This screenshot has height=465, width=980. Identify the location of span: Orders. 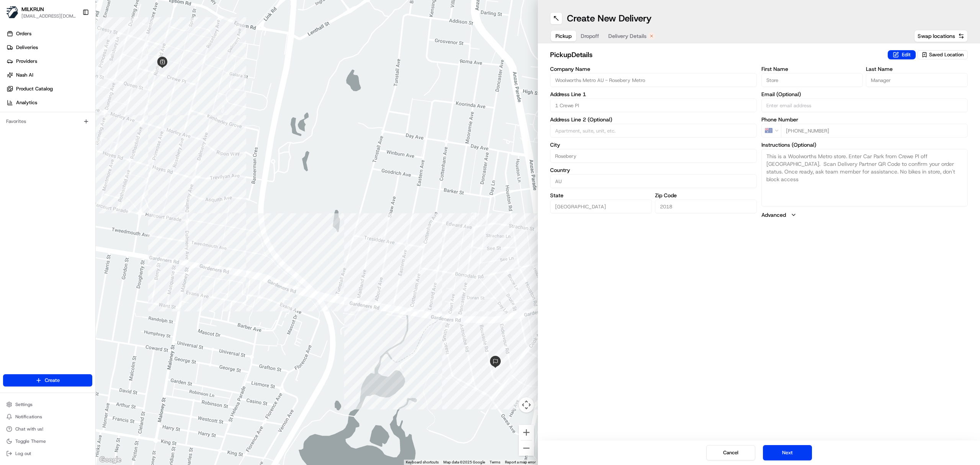
(24, 33).